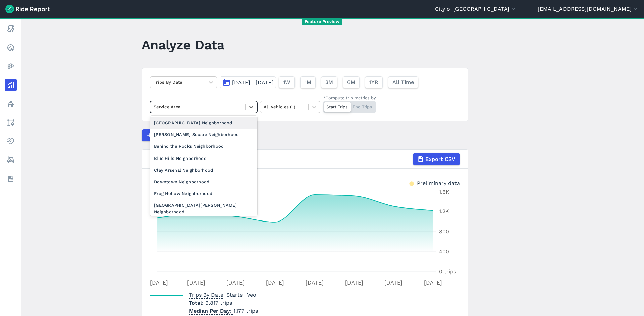 This screenshot has width=644, height=316. What do you see at coordinates (204, 146) in the screenshot?
I see `div: Behind the Rocks Neighborhood` at bounding box center [204, 146].